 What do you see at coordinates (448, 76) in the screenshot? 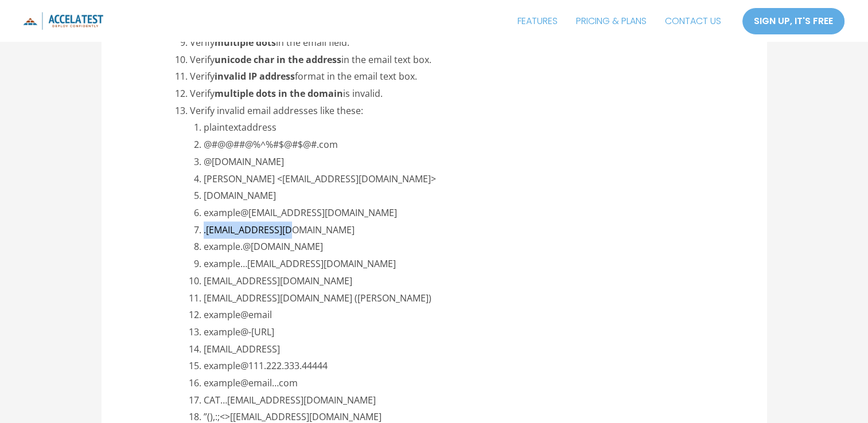
I see `li: Verify format in the email text box.` at bounding box center [448, 76].